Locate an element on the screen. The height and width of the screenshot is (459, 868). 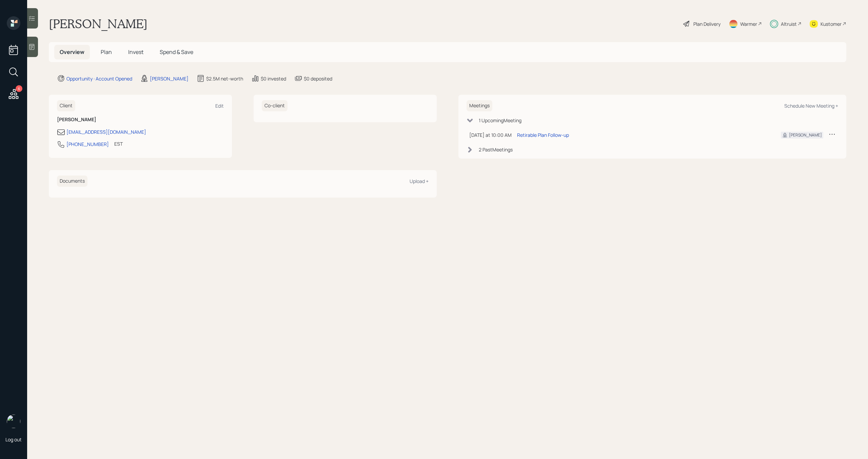
div: 1 Upcoming Meeting is located at coordinates (500, 120).